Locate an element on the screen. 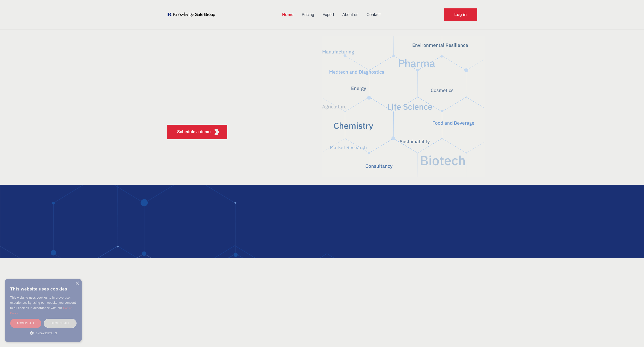 The image size is (644, 347). p: Schedule a demo is located at coordinates (194, 132).